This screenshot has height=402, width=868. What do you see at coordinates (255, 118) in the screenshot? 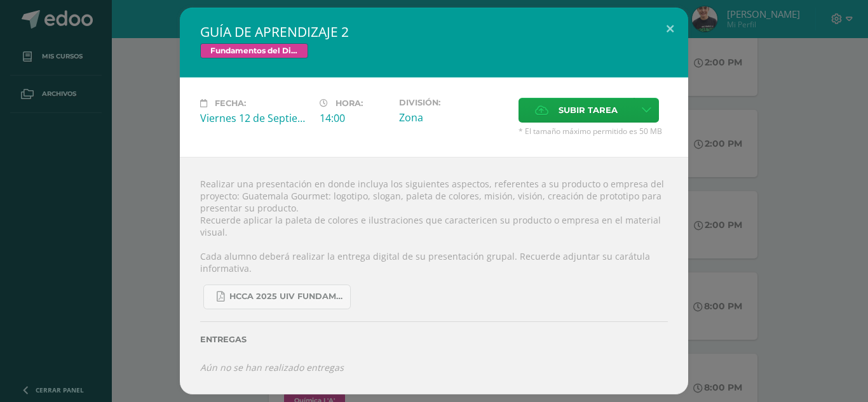
I see `div: Viernes 12 de Septiembre` at bounding box center [255, 118].